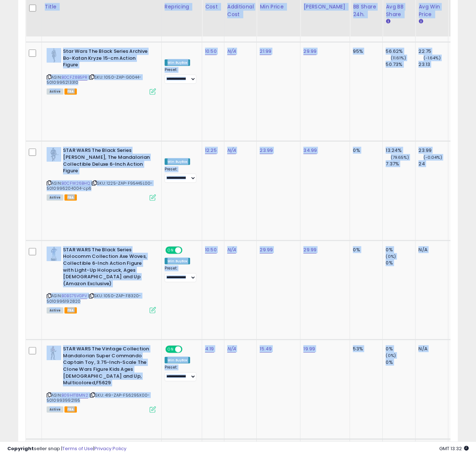  What do you see at coordinates (433, 157) in the screenshot?
I see `small: (-0.04%)` at bounding box center [433, 157].